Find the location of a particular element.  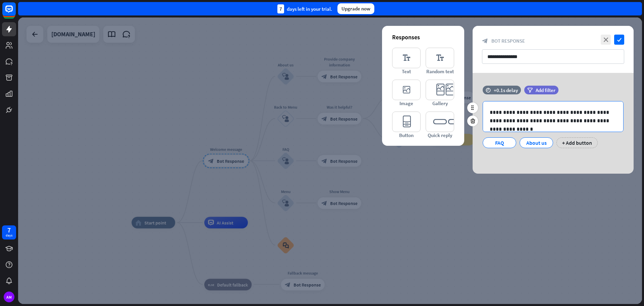

div: days is located at coordinates (9, 235).